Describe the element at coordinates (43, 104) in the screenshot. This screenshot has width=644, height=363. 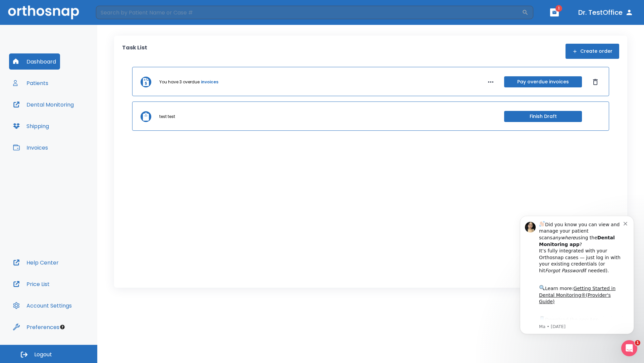
I see `a: Dental Monitoring` at that location.